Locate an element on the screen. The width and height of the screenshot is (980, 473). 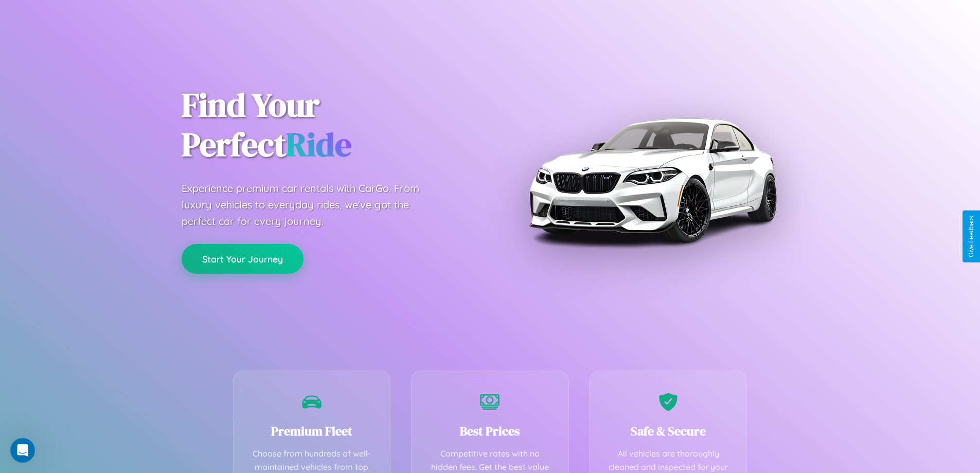
h3: Best Prices is located at coordinates (490, 431).